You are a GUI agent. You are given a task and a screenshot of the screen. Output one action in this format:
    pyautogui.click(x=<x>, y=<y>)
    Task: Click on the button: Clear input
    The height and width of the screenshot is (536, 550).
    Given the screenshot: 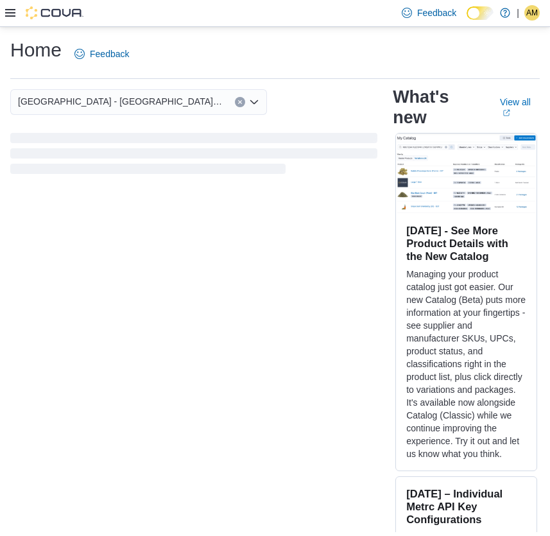 What is the action you would take?
    pyautogui.click(x=240, y=102)
    